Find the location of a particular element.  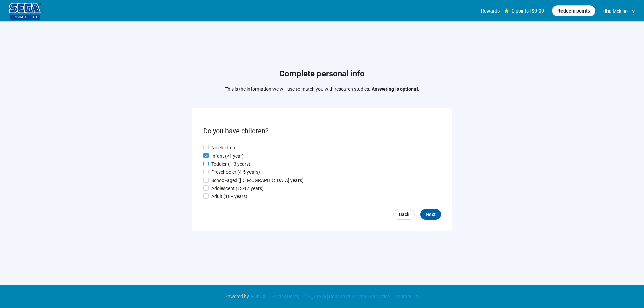

a: Privacy Policy is located at coordinates (285, 297).